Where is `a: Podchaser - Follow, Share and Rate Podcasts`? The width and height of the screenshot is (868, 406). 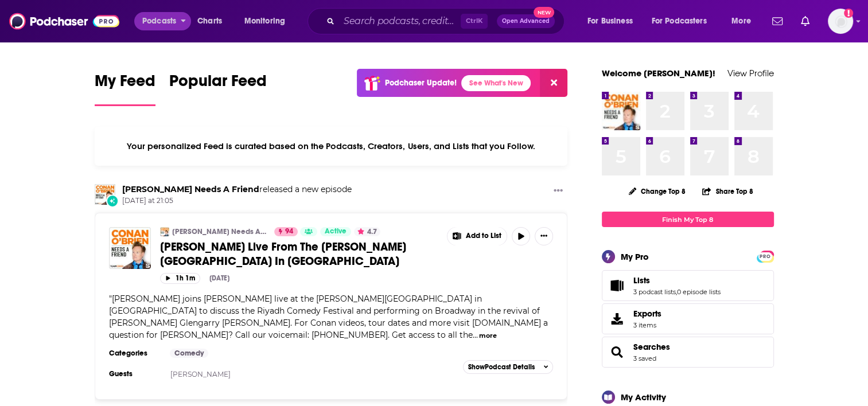 a: Podchaser - Follow, Share and Rate Podcasts is located at coordinates (65, 21).